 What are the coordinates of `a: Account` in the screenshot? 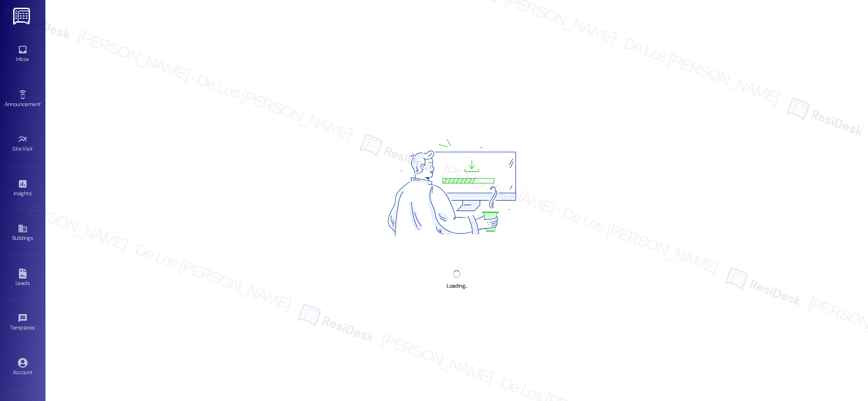 It's located at (23, 367).